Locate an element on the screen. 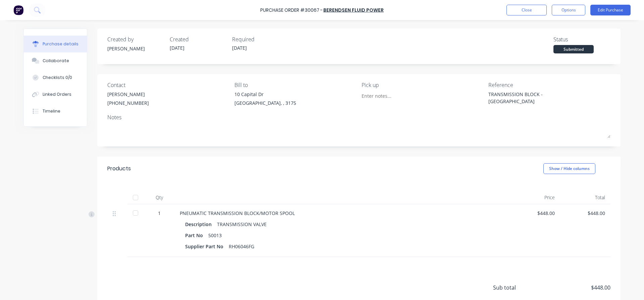 This screenshot has width=644, height=300. input: Enter notes... is located at coordinates (392, 96).